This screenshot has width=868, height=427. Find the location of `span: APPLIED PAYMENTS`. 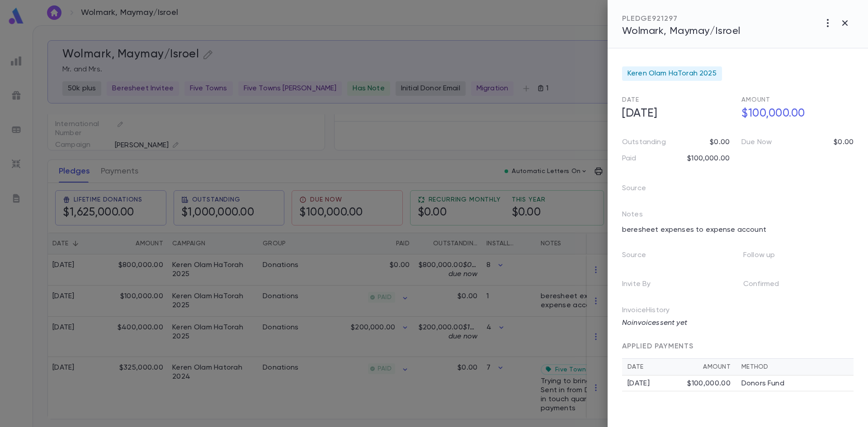

span: APPLIED PAYMENTS is located at coordinates (658, 347).